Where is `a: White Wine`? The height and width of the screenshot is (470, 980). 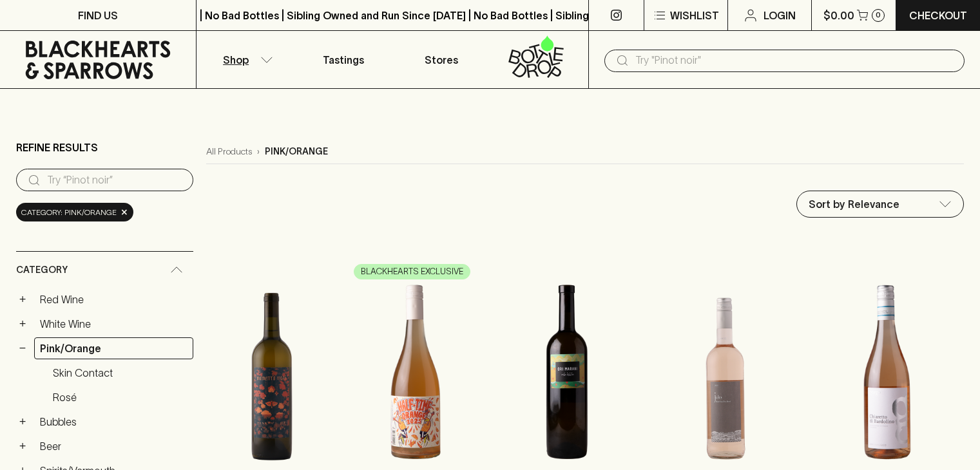 a: White Wine is located at coordinates (113, 324).